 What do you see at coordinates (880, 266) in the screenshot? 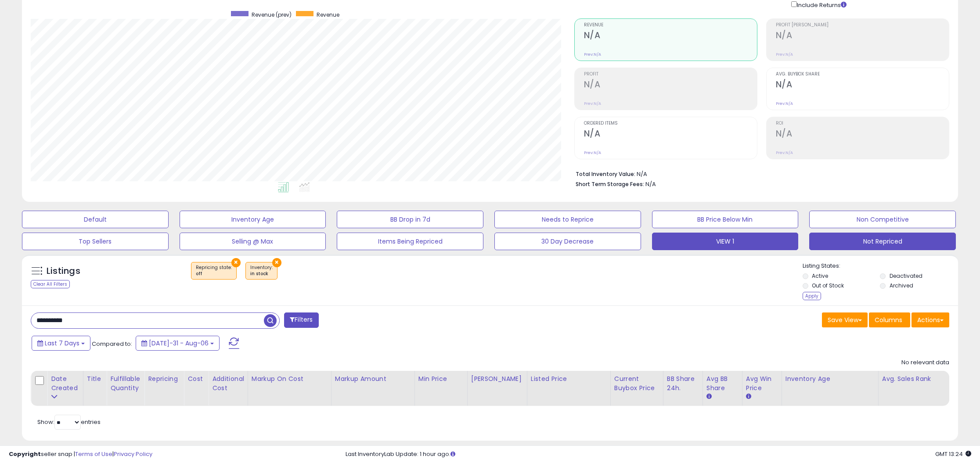
I see `p: Listing States:` at bounding box center [880, 266].